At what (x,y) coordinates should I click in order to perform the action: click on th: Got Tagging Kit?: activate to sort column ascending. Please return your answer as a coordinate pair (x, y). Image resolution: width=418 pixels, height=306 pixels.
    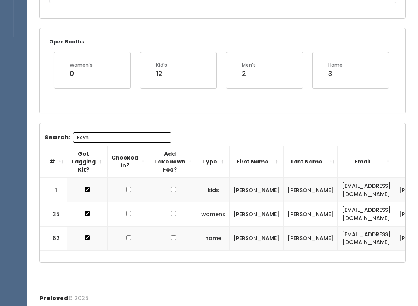
    Looking at the image, I should click on (87, 161).